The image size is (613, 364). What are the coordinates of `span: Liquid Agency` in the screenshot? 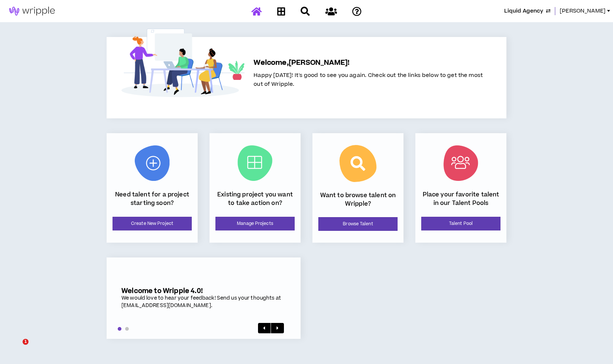 It's located at (524, 11).